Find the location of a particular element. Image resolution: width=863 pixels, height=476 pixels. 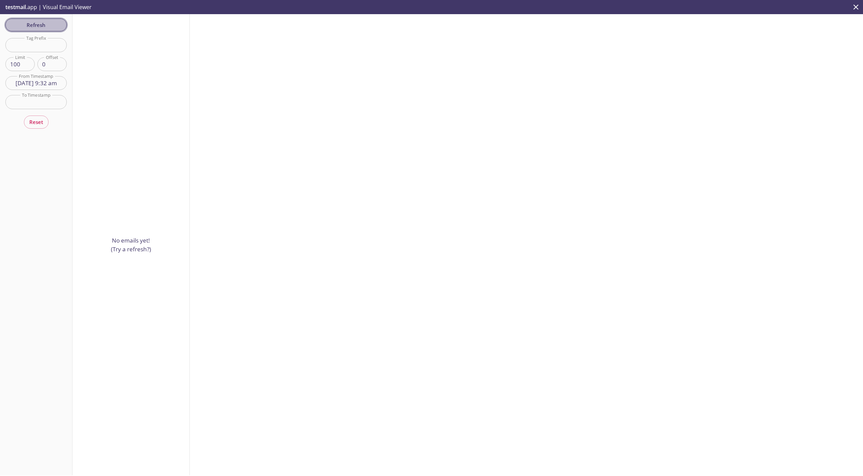

span: Reset is located at coordinates (36, 122).